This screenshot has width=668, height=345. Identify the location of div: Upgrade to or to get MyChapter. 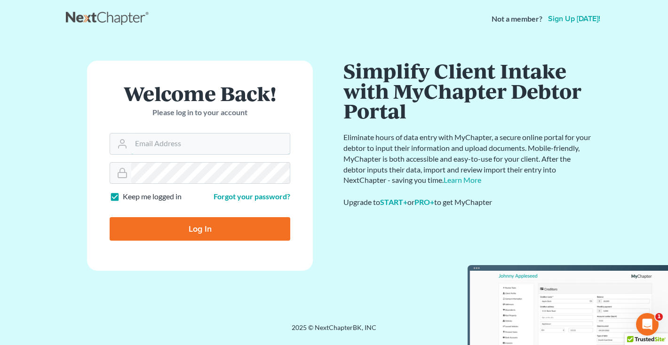
(468, 202).